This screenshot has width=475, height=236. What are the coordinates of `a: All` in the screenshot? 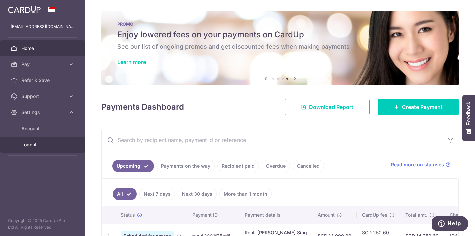 It's located at (125, 194).